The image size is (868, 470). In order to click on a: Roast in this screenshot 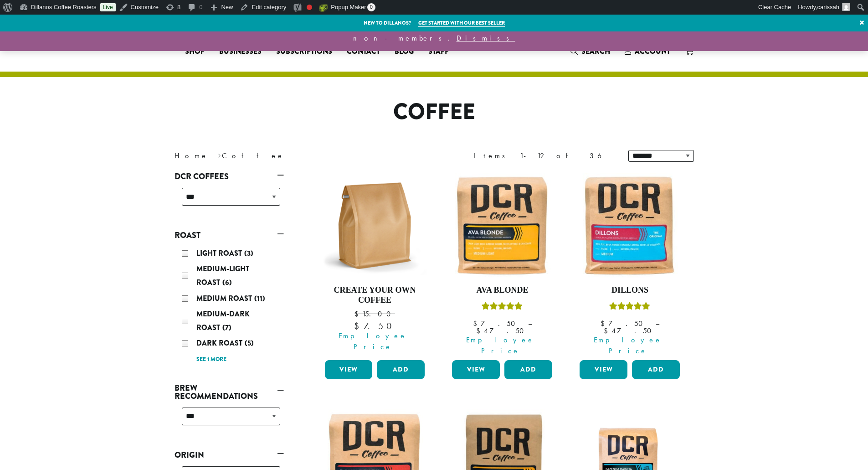, I will do `click(229, 235)`.